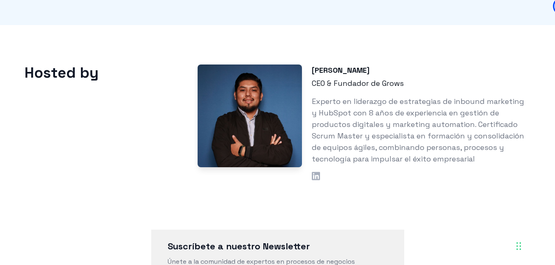 The height and width of the screenshot is (265, 555). Describe the element at coordinates (519, 246) in the screenshot. I see `div: Arrastrar` at that location.